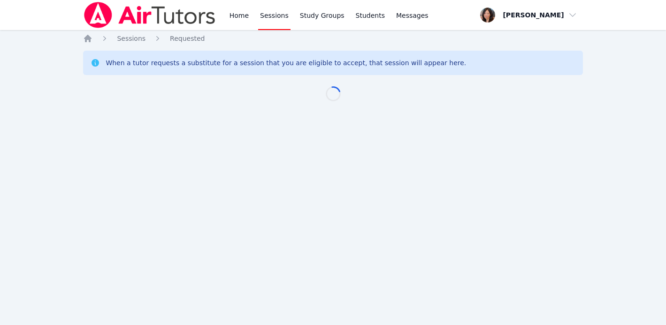  Describe the element at coordinates (131, 38) in the screenshot. I see `a: Sessions` at that location.